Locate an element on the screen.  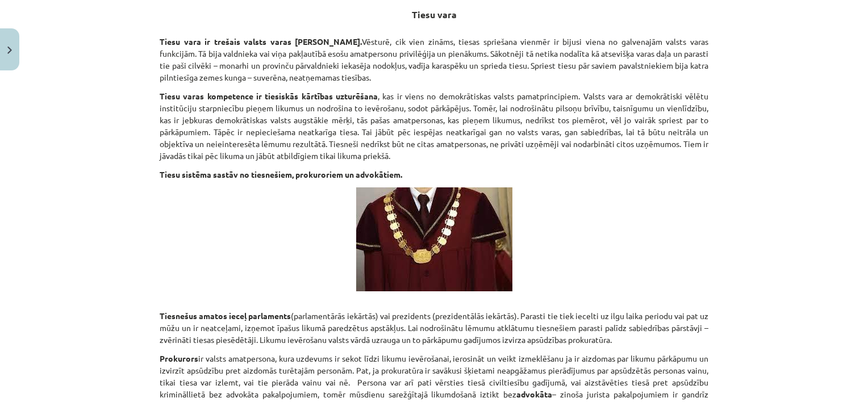
strong: Tiesnešus amatos ieceļ parlaments is located at coordinates (225, 316).